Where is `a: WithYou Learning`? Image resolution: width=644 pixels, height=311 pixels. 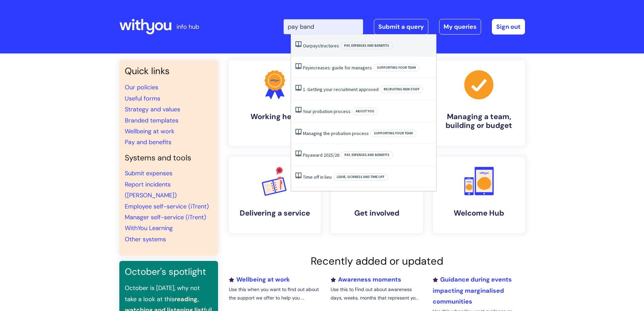
a: WithYou Learning is located at coordinates (149, 228).